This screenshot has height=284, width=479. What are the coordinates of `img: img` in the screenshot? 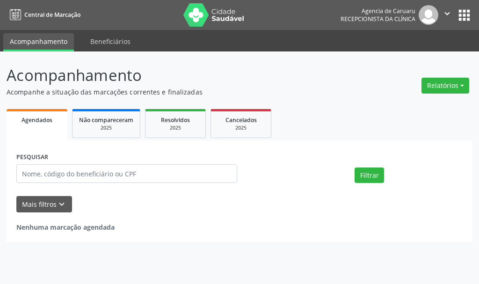 It's located at (428, 15).